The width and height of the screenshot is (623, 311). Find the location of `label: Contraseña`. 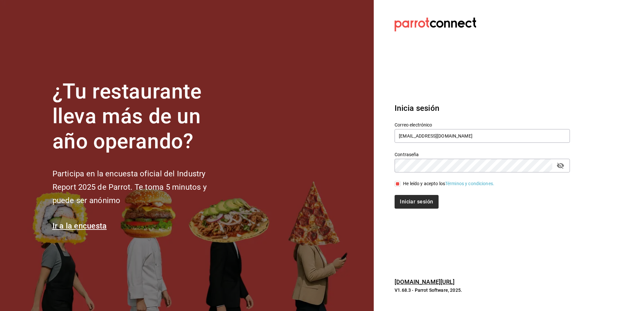

label: Contraseña is located at coordinates (482, 154).